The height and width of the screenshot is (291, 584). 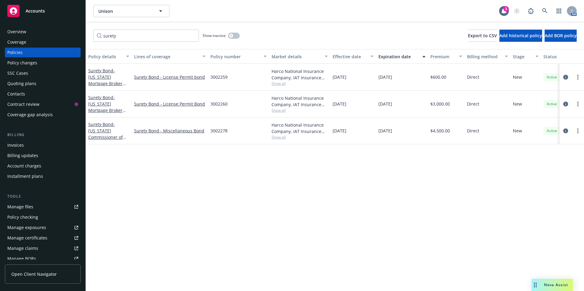 I want to click on button: Unison, so click(x=131, y=11).